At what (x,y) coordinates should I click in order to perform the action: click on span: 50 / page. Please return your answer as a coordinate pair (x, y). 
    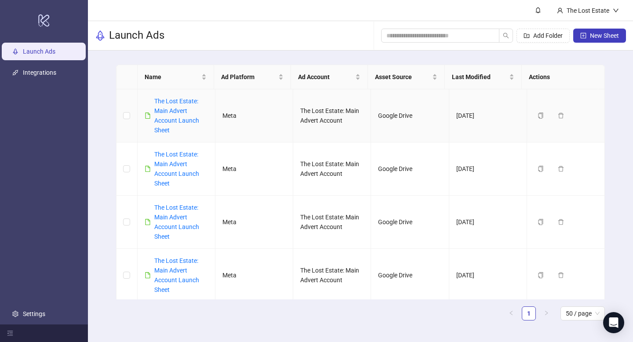
    Looking at the image, I should click on (582, 313).